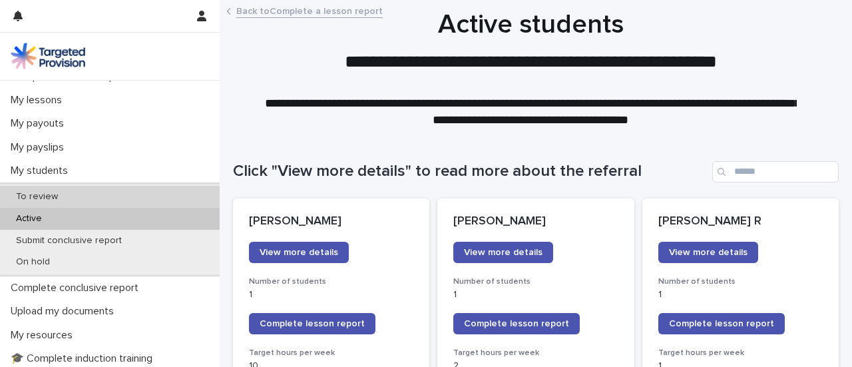  What do you see at coordinates (84, 358) in the screenshot?
I see `p: 🎓 Complete induction training` at bounding box center [84, 358].